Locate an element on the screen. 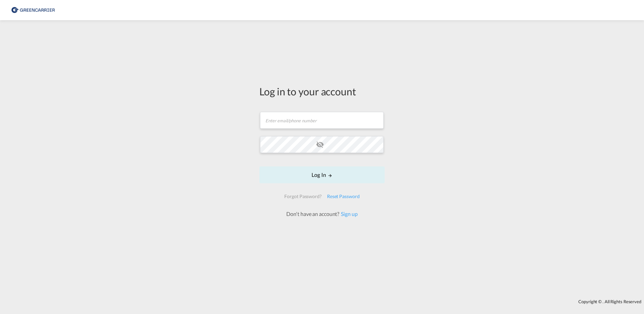  div: Don't have an account? is located at coordinates (321, 214).